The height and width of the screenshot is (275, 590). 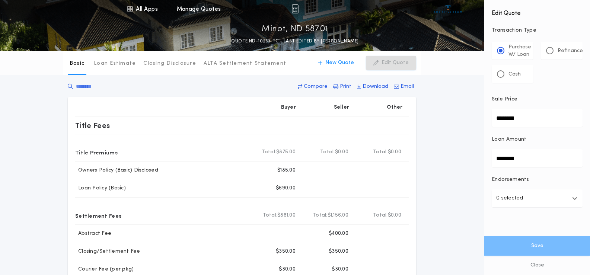 I want to click on img: vs-icon, so click(x=448, y=9).